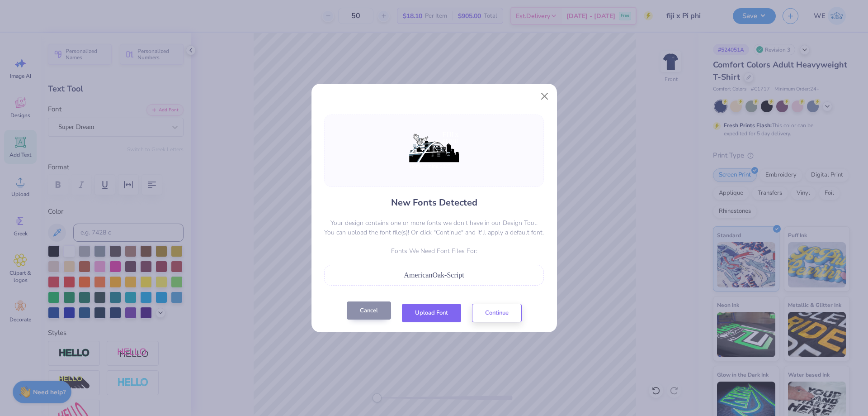 Image resolution: width=868 pixels, height=416 pixels. Describe the element at coordinates (431, 313) in the screenshot. I see `button: Upload Font` at that location.